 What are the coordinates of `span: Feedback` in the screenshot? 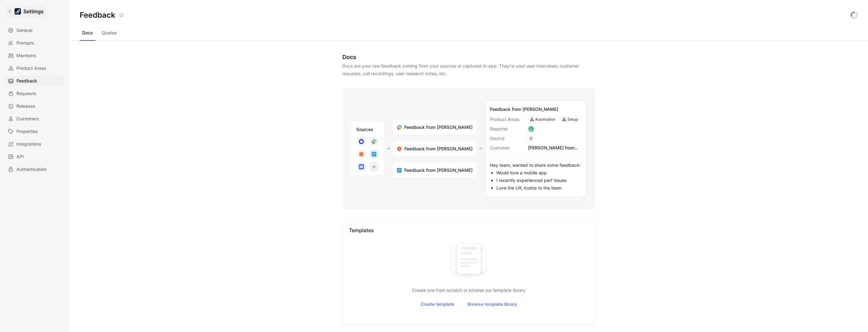 It's located at (27, 81).